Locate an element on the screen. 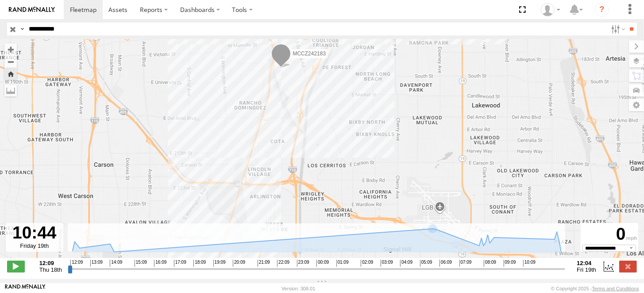 Image resolution: width=644 pixels, height=293 pixels. img: rand-logo.svg is located at coordinates (32, 10).